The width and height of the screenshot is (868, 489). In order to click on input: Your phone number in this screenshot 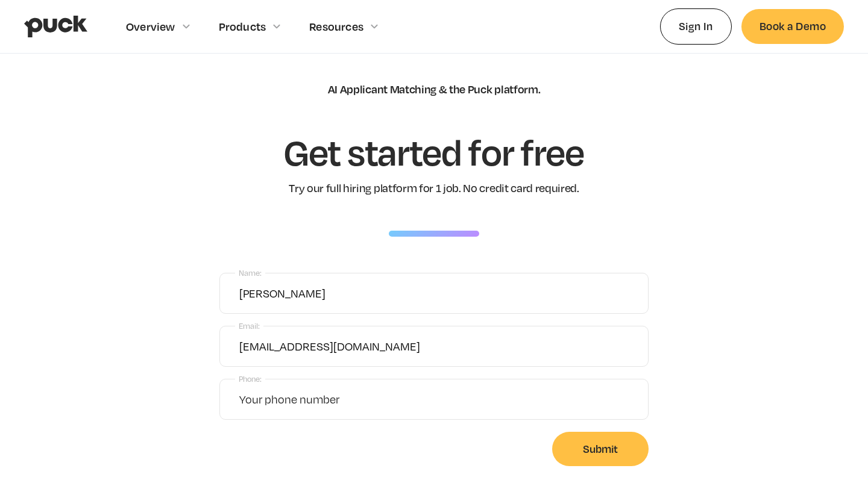, I will do `click(434, 400)`.